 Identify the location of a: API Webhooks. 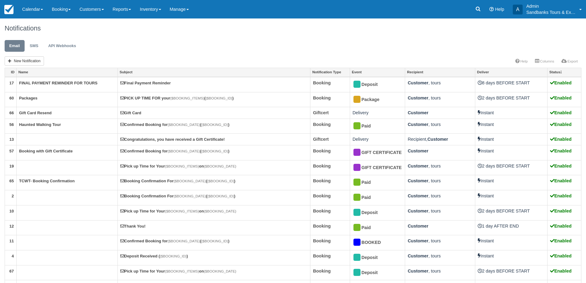
(62, 46).